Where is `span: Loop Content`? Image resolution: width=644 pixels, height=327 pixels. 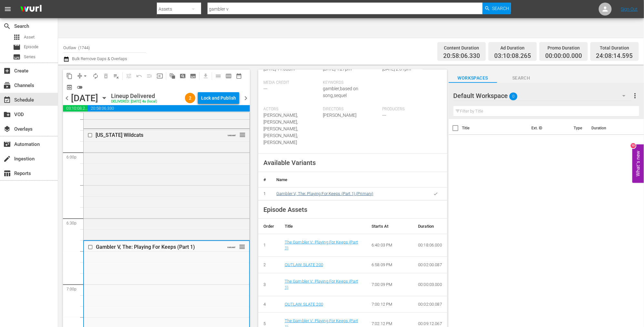 span: Loop Content is located at coordinates (95, 76).